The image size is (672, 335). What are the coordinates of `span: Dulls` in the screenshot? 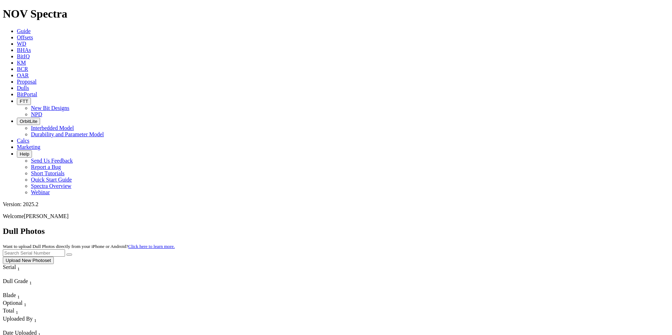 It's located at (23, 88).